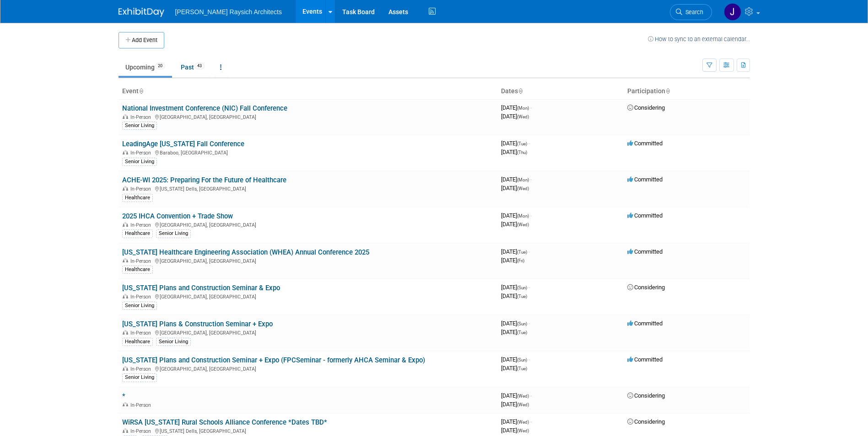  What do you see at coordinates (732, 12) in the screenshot?
I see `img: Jenna Hammer` at bounding box center [732, 12].